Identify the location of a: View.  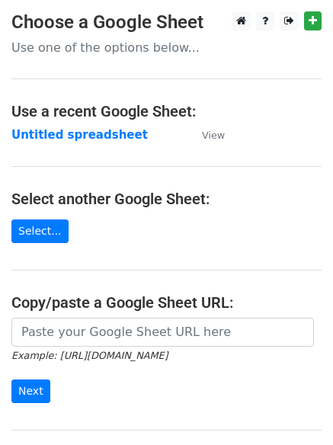
(206, 135).